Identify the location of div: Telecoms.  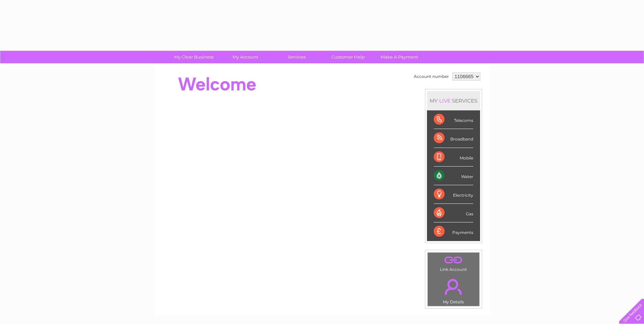
(454, 119).